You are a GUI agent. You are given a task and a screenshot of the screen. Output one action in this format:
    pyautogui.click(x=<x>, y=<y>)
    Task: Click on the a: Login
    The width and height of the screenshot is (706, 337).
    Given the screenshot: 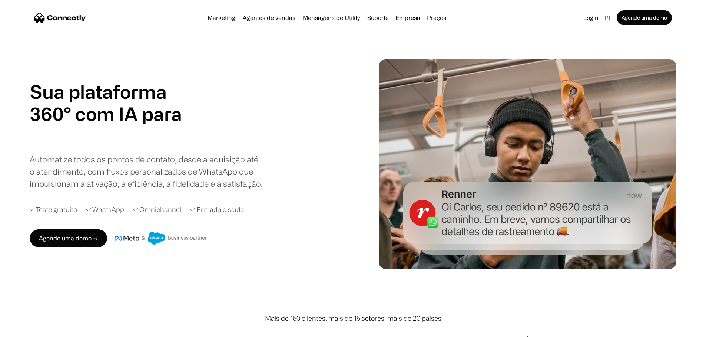 What is the action you would take?
    pyautogui.click(x=590, y=18)
    